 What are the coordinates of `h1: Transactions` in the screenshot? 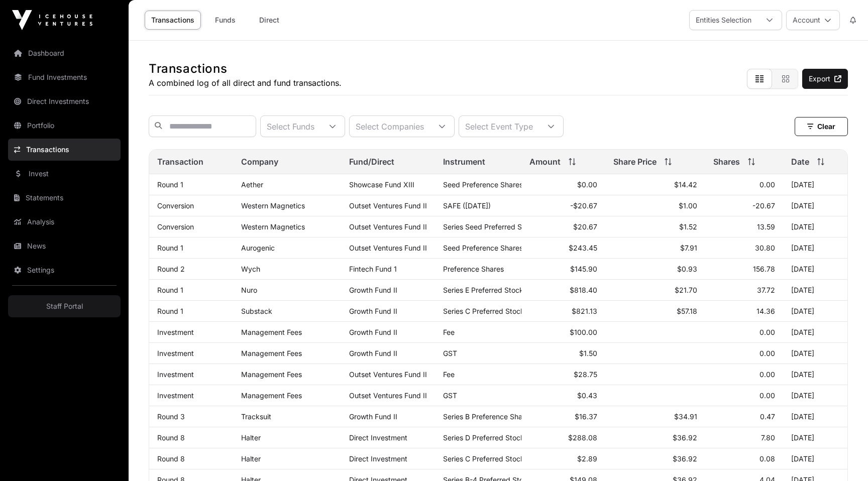 It's located at (245, 69).